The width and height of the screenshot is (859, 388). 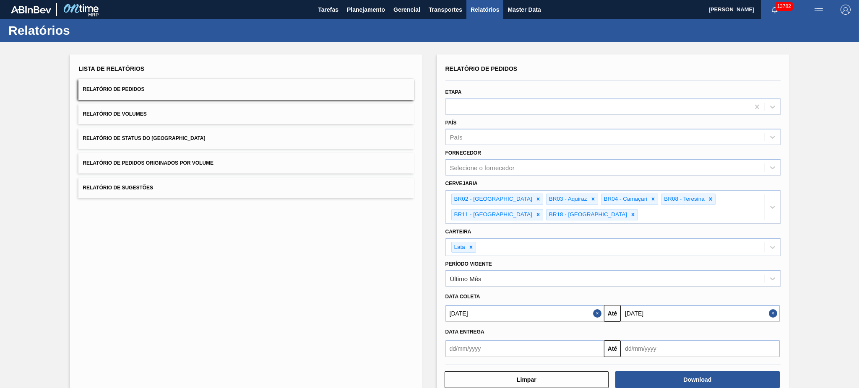 I want to click on span: 13782, so click(x=784, y=6).